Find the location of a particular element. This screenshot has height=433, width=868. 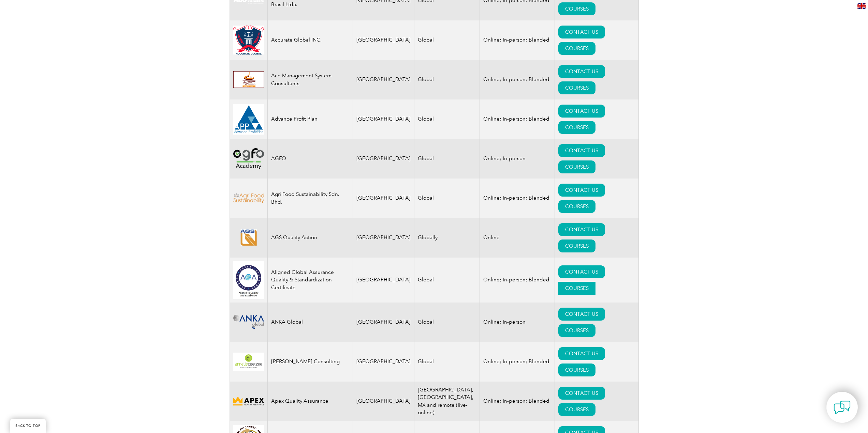

td: Agri Food Sustainability Sdn. Bhd. is located at coordinates (310, 198).